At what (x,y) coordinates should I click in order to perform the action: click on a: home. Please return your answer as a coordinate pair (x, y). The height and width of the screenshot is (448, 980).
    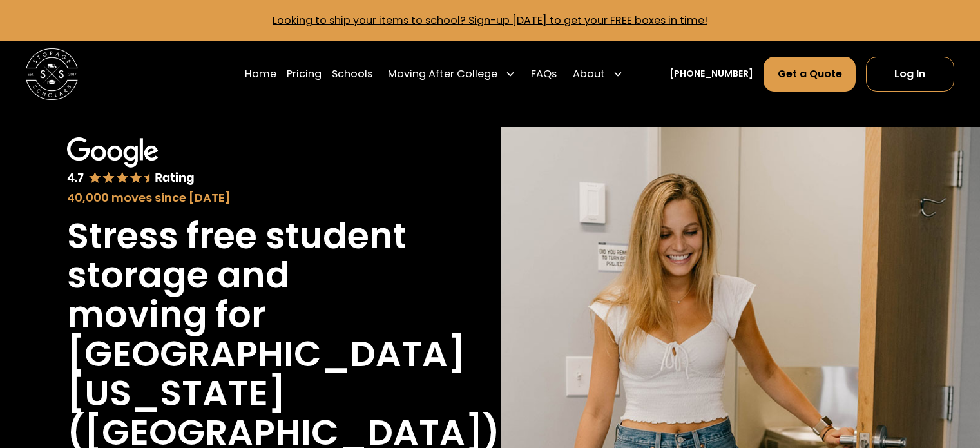
    Looking at the image, I should click on (51, 74).